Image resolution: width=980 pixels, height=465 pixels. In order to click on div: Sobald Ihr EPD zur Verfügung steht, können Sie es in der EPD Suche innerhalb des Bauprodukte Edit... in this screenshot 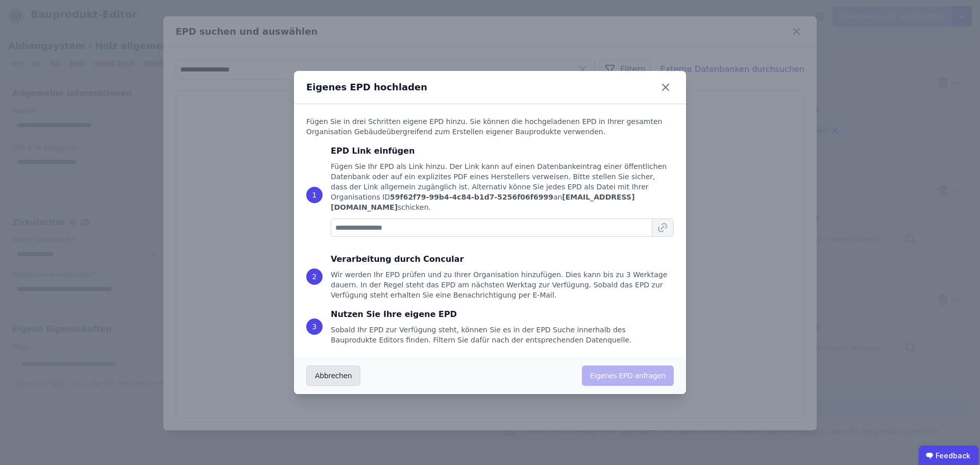, I will do `click(503, 335)`.